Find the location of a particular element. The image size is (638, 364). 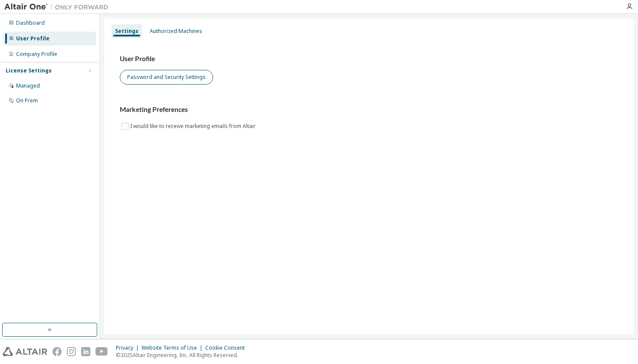

div: Company Profile is located at coordinates (37, 54).